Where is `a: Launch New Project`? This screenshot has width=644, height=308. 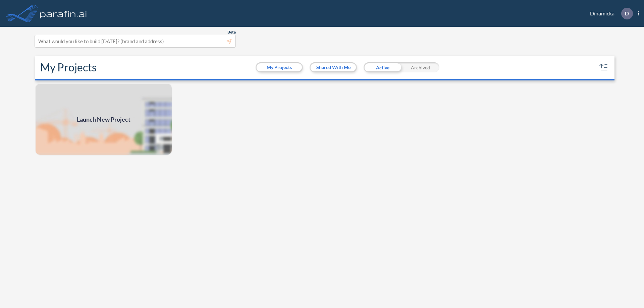 a: Launch New Project is located at coordinates (104, 119).